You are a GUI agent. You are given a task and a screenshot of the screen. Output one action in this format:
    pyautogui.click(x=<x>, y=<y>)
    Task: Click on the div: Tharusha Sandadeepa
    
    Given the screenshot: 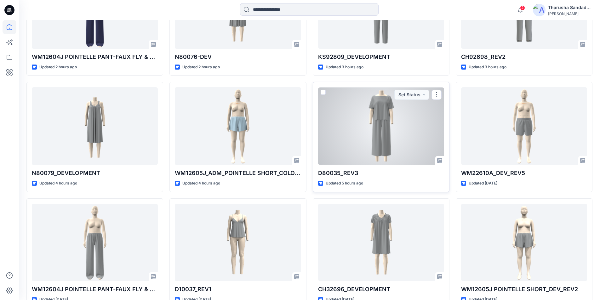 What is the action you would take?
    pyautogui.click(x=570, y=8)
    